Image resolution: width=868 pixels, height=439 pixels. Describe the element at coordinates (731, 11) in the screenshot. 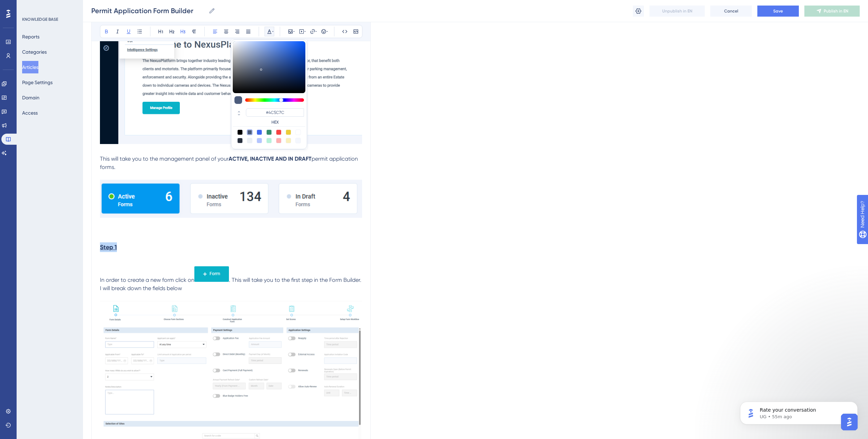

I see `span: Cancel` at that location.